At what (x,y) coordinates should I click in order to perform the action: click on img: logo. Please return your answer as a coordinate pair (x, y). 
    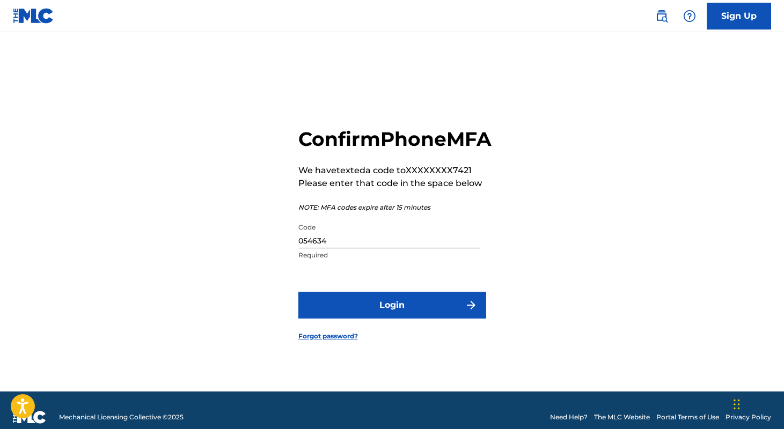
    Looking at the image, I should click on (30, 417).